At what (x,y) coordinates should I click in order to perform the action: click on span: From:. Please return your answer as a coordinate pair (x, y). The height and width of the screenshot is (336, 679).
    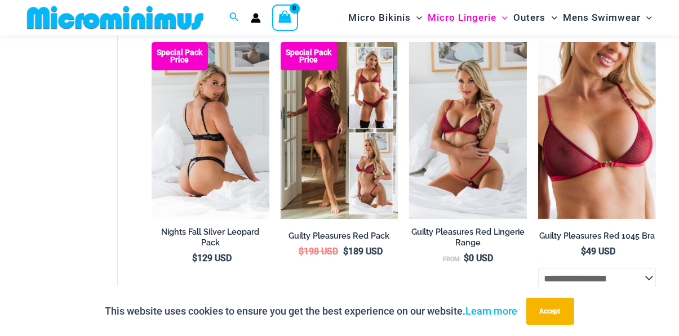
    Looking at the image, I should click on (452, 259).